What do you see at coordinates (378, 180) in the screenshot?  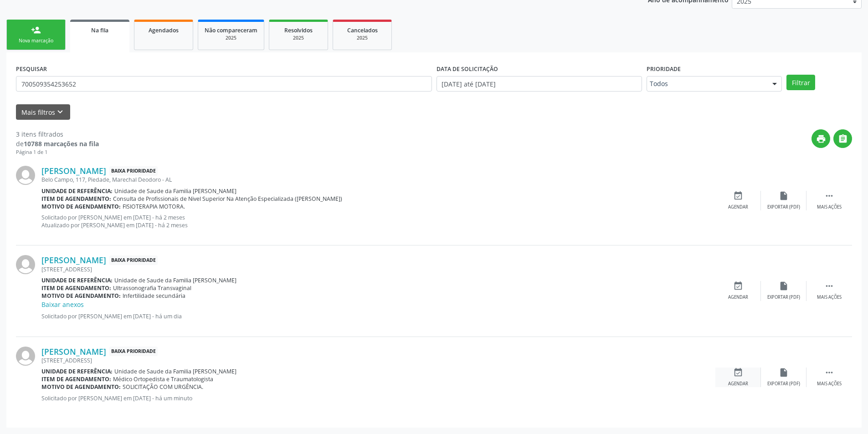 I see `div: Belo Campo, 117, Piedade, Marechal Deodoro - AL` at bounding box center [378, 180].